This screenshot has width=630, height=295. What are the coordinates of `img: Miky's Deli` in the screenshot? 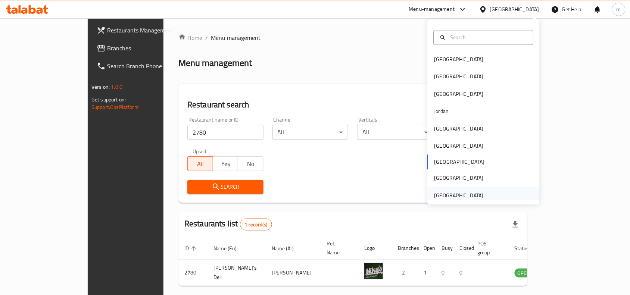 It's located at (373, 271).